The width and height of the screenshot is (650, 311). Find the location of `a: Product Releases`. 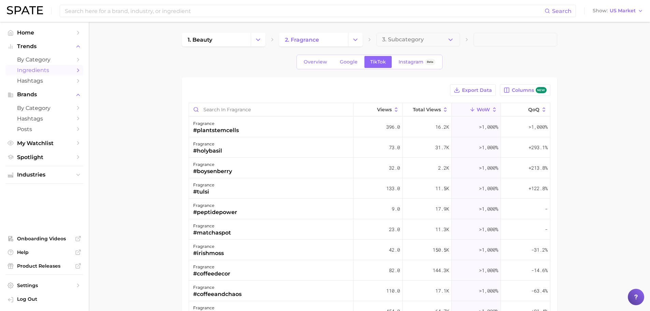

a: Product Releases is located at coordinates (44, 266).